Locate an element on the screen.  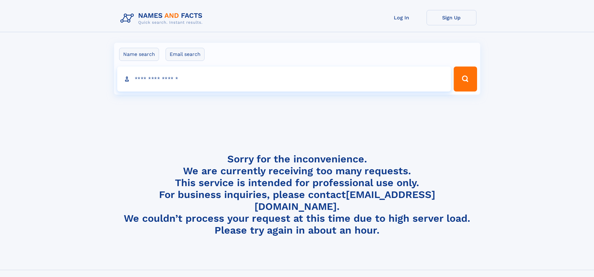
h4: Sorry for the inconvenience. We are currently receiving too many requests. This service is intend... is located at coordinates (297, 194).